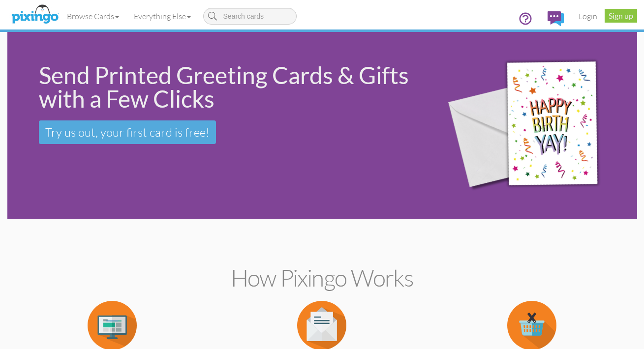 Image resolution: width=644 pixels, height=349 pixels. Describe the element at coordinates (128, 132) in the screenshot. I see `a: Try us out, your first card is free!` at that location.